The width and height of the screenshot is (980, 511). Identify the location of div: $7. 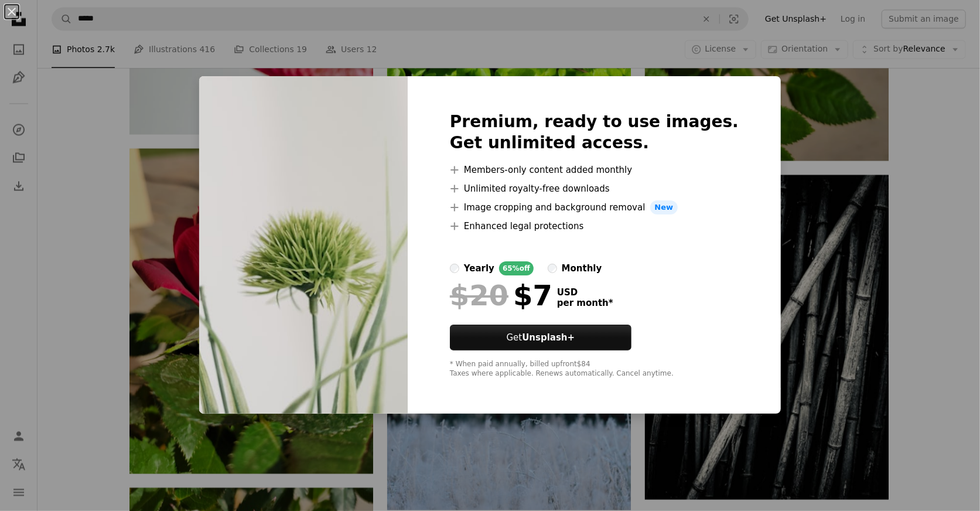
(501, 296).